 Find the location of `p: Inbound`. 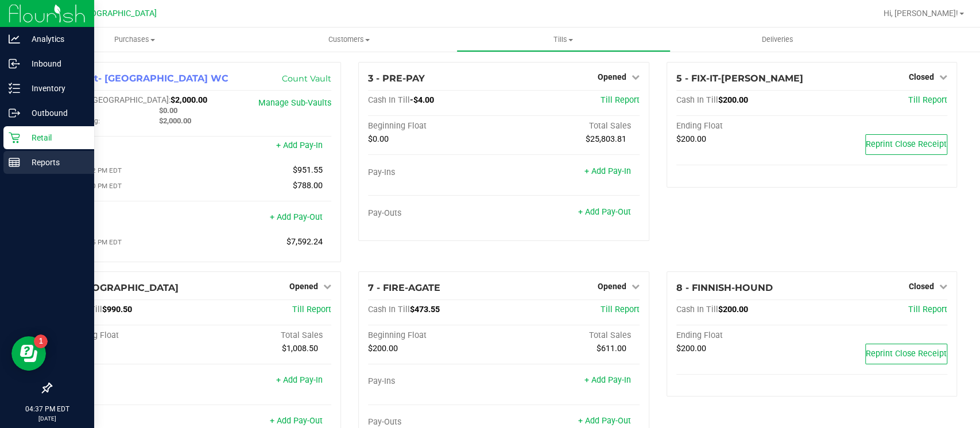

p: Inbound is located at coordinates (54, 63).